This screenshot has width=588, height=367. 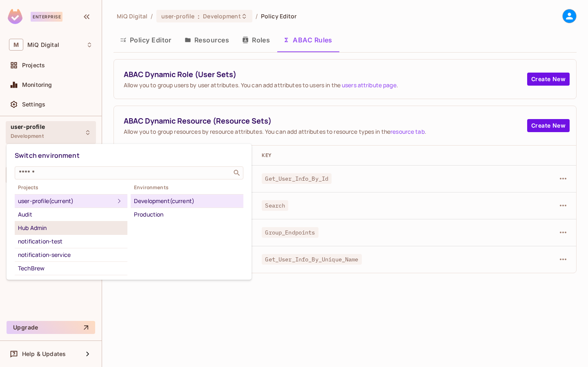 What do you see at coordinates (187, 201) in the screenshot?
I see `div: Development (current)` at bounding box center [187, 201].